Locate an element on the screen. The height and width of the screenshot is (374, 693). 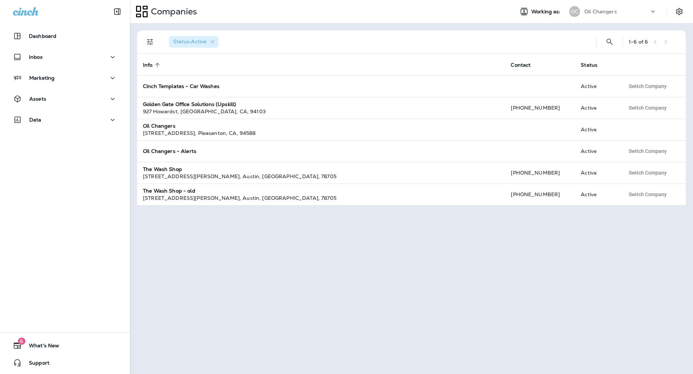
button: Data is located at coordinates (65, 120).